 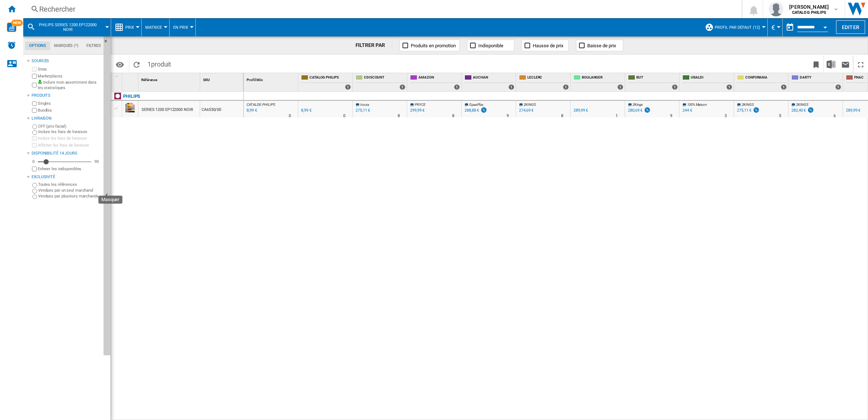 I want to click on div: DARTY 1 offers sold by DARTY, so click(x=816, y=82).